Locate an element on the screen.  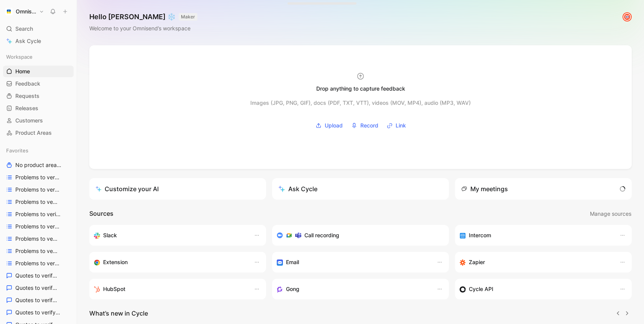
a: Problems to verify MO is located at coordinates (38, 251).